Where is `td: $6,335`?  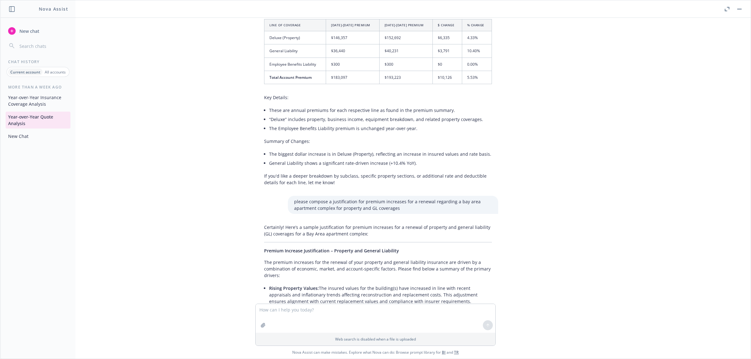 td: $6,335 is located at coordinates (447, 38).